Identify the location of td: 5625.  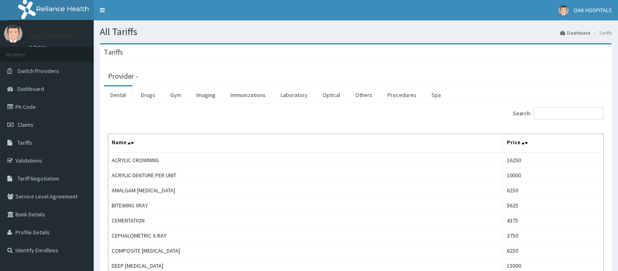
(553, 205).